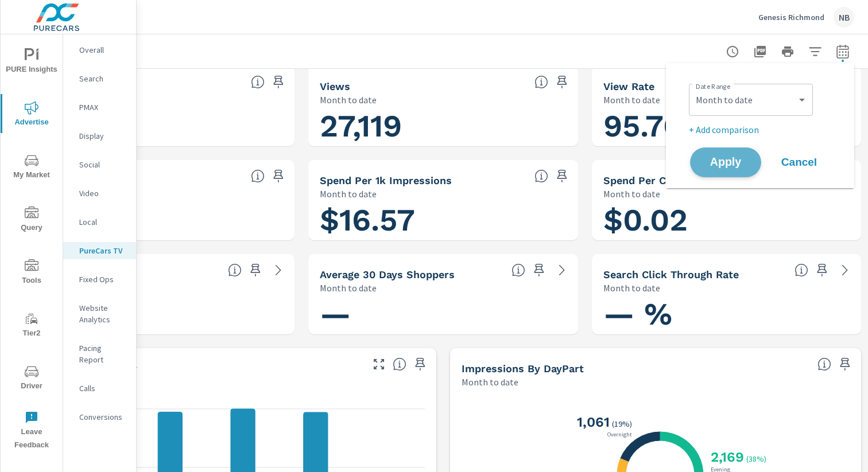 The image size is (868, 472). What do you see at coordinates (99, 279) in the screenshot?
I see `div: Fixed Ops` at bounding box center [99, 279].